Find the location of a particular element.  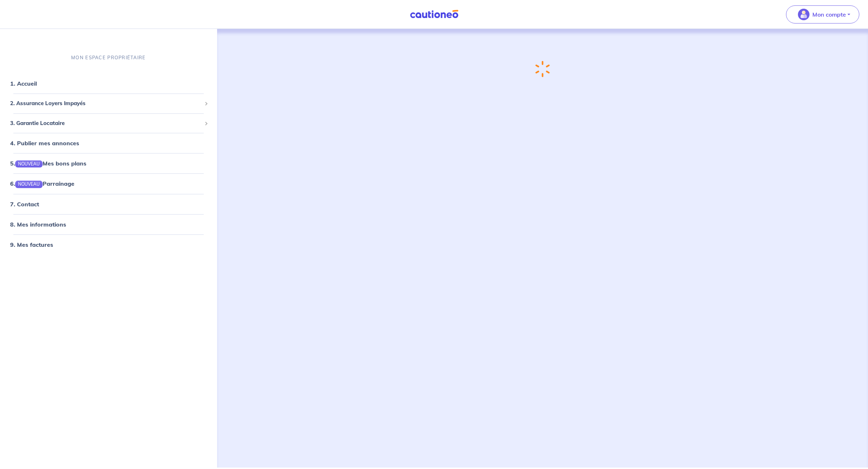

a: 5.NOUVEAUMes bons plans is located at coordinates (48, 163).